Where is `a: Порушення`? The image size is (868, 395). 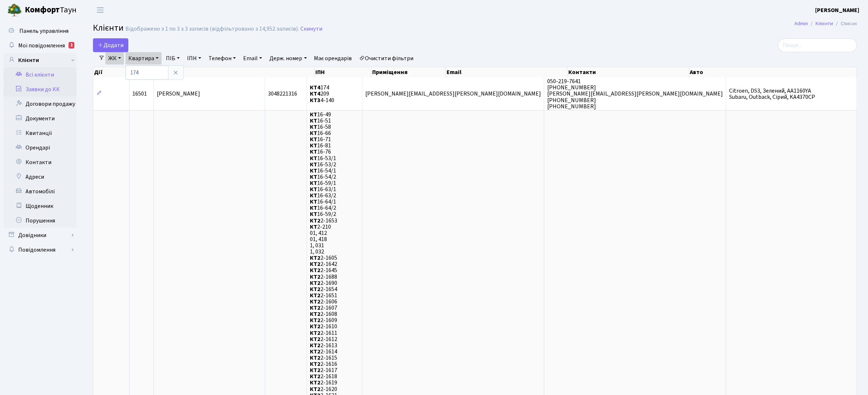 a: Порушення is located at coordinates (40, 220).